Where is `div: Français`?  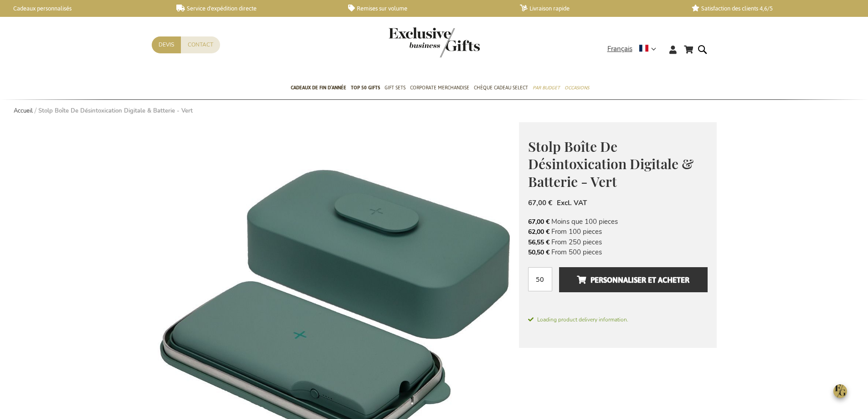
div: Français is located at coordinates (635, 49).